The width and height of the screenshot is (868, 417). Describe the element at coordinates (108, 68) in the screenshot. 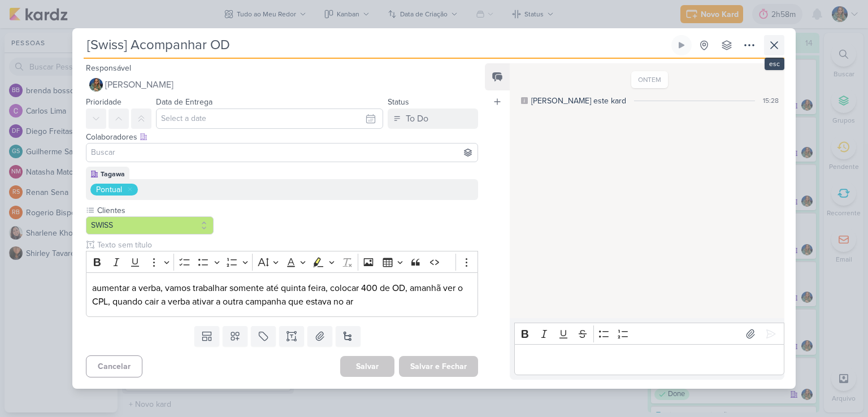

I see `label: Responsável` at that location.